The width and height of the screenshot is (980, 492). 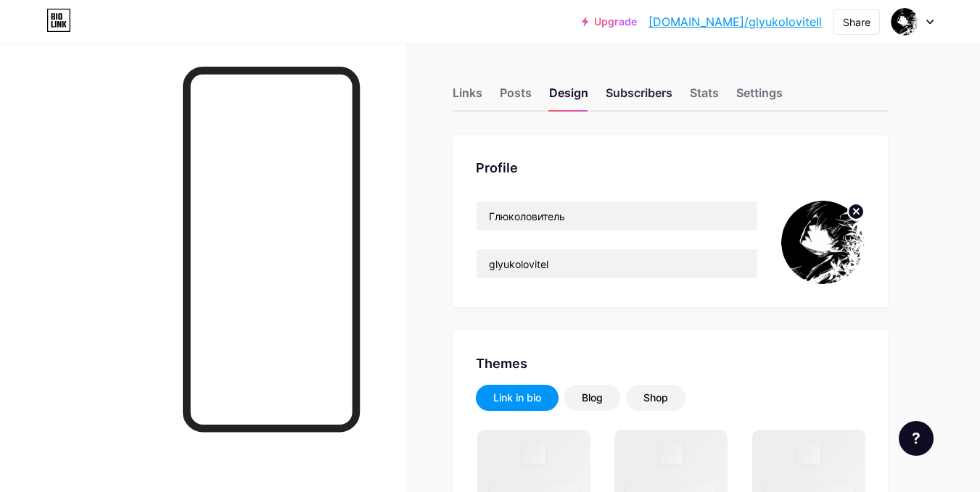 I want to click on div: Links, so click(x=468, y=97).